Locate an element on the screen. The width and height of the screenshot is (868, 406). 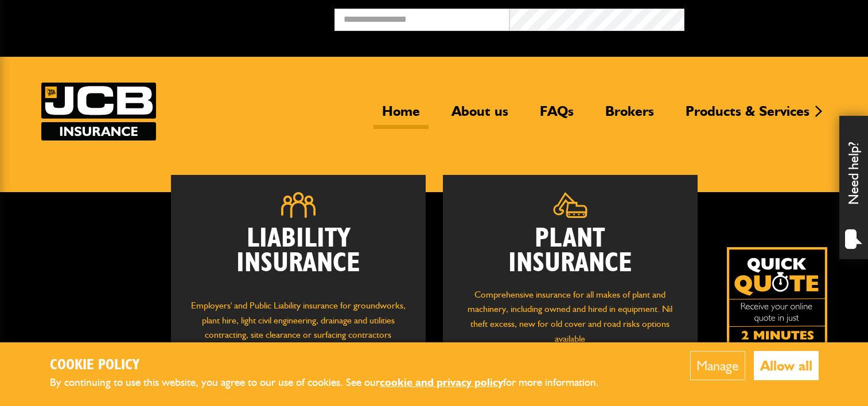
a: About us is located at coordinates (479, 116).